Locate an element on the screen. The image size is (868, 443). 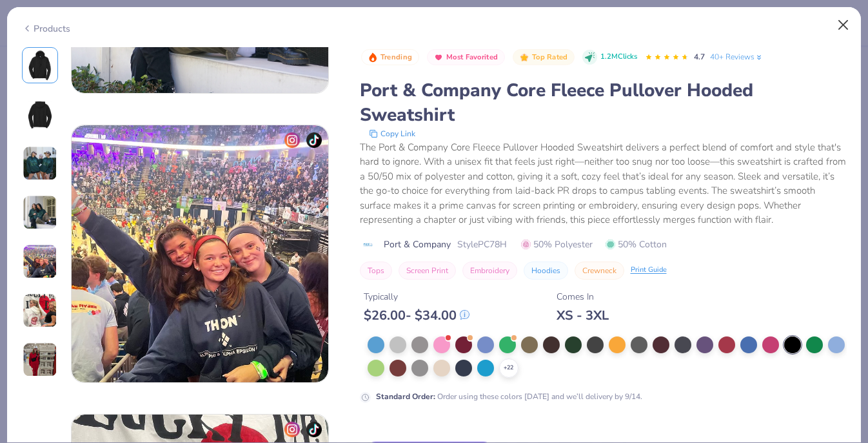
button: Close is located at coordinates (843, 25).